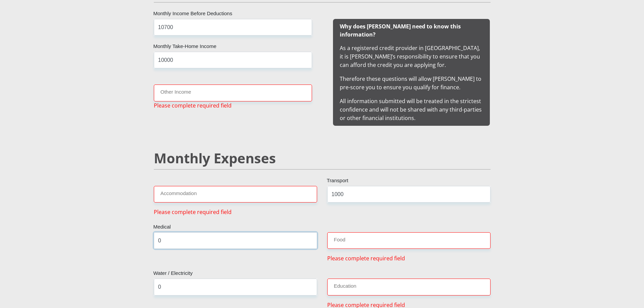  What do you see at coordinates (235, 194) in the screenshot?
I see `input: Expenses - Accommodation` at bounding box center [235, 194].